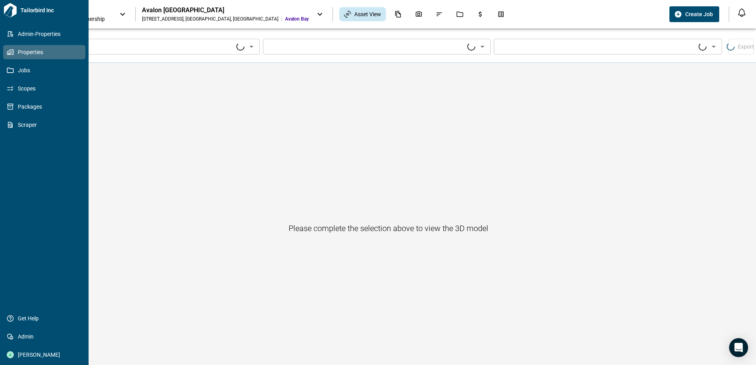 Image resolution: width=756 pixels, height=365 pixels. Describe the element at coordinates (419, 14) in the screenshot. I see `div: Photos` at that location.